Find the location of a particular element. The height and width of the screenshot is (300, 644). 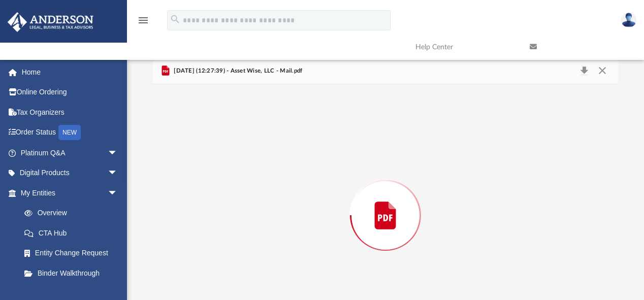

img: User Pic is located at coordinates (629, 19).